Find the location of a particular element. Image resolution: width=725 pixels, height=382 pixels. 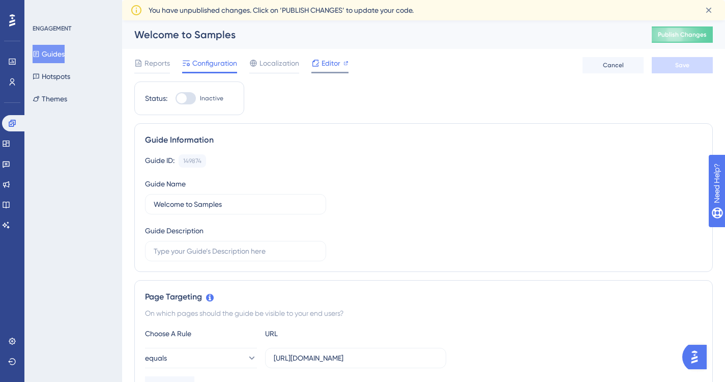

span: Reports is located at coordinates (157, 63).